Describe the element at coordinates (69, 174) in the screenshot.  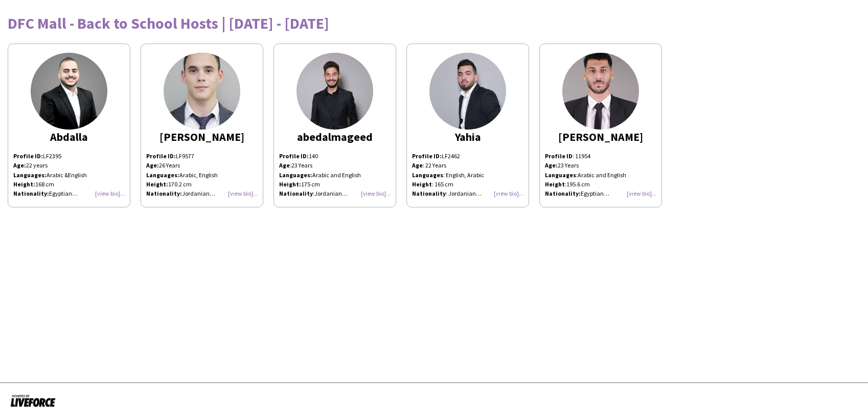
I see `div: LF2395` at that location.